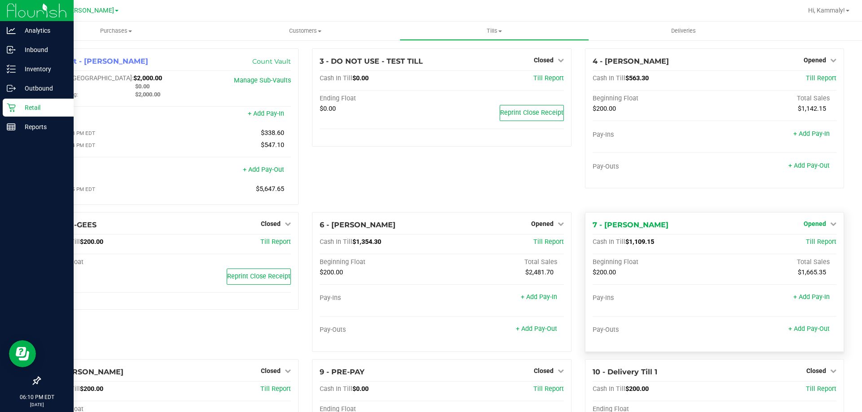  I want to click on span: 9 - PRE-PAY, so click(342, 372).